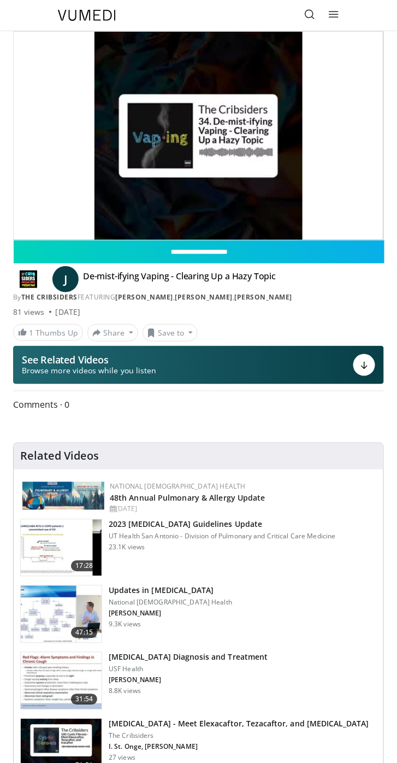 Image resolution: width=397 pixels, height=763 pixels. I want to click on span: 1, so click(31, 332).